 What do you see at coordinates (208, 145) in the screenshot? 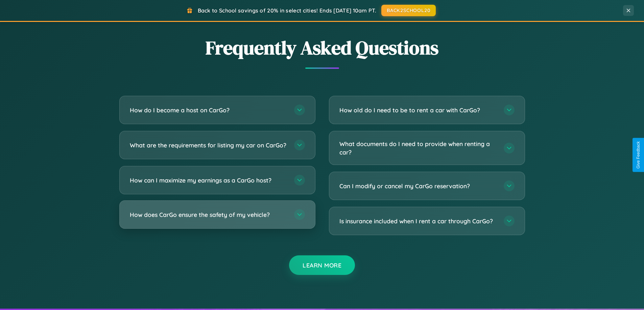
I see `h3: What are the requirements for listing my car on CarGo?` at bounding box center [208, 145].